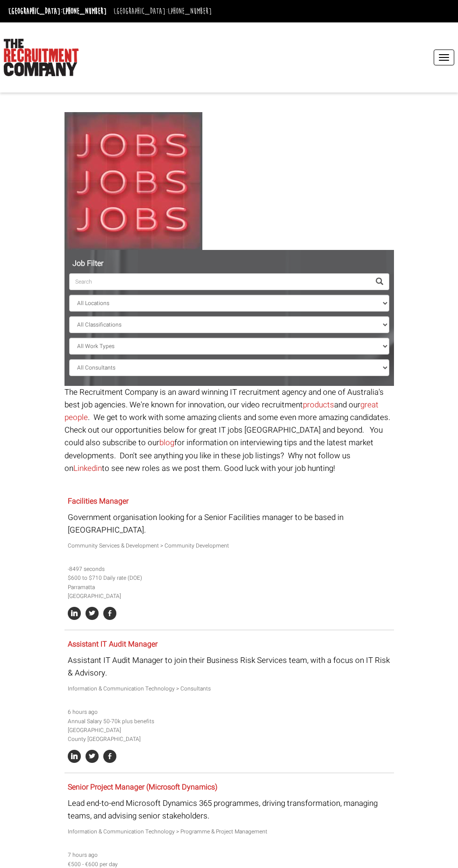 This screenshot has width=458, height=868. Describe the element at coordinates (229, 545) in the screenshot. I see `p: Community Services & Development > Community Development` at that location.